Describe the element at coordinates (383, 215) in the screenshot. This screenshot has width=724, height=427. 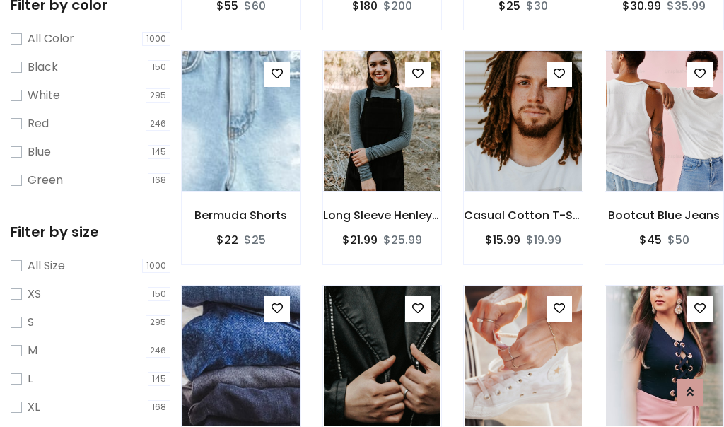
I see `h6: Long Sleeve Henley T-Shirt` at that location.